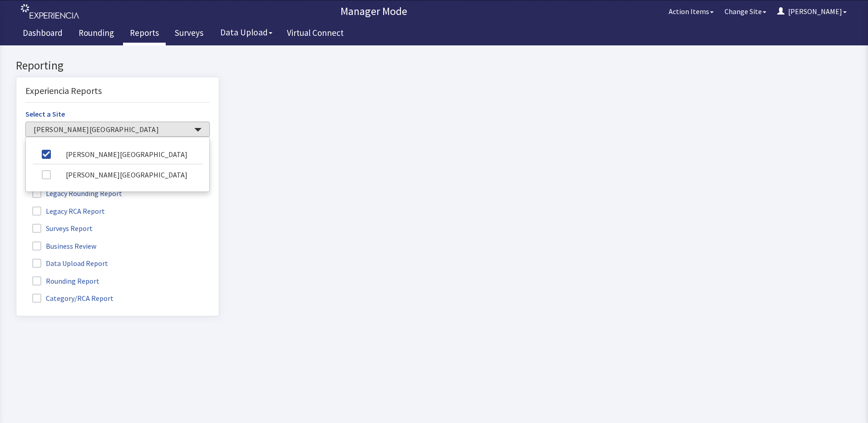  What do you see at coordinates (96, 34) in the screenshot?
I see `a: Rounding` at bounding box center [96, 34].